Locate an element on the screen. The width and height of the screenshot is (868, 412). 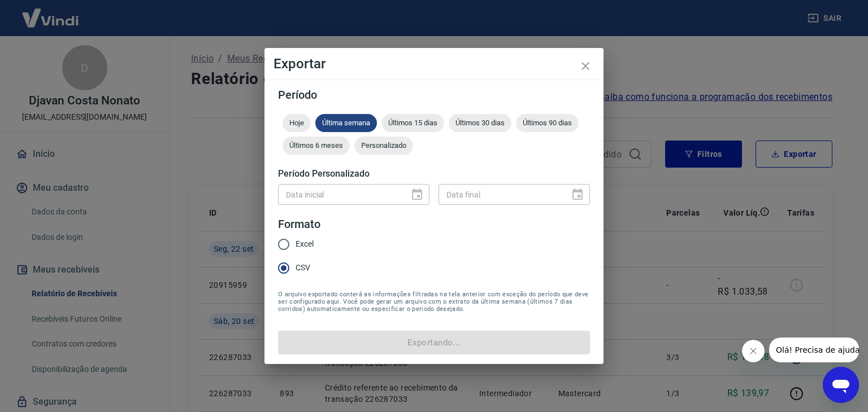
span: Últimos 15 dias is located at coordinates (412, 122).